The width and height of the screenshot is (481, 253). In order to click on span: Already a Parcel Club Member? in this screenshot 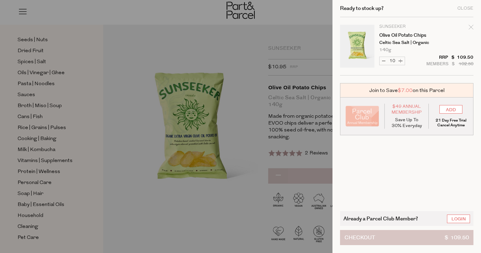, I will do `click(380, 218)`.